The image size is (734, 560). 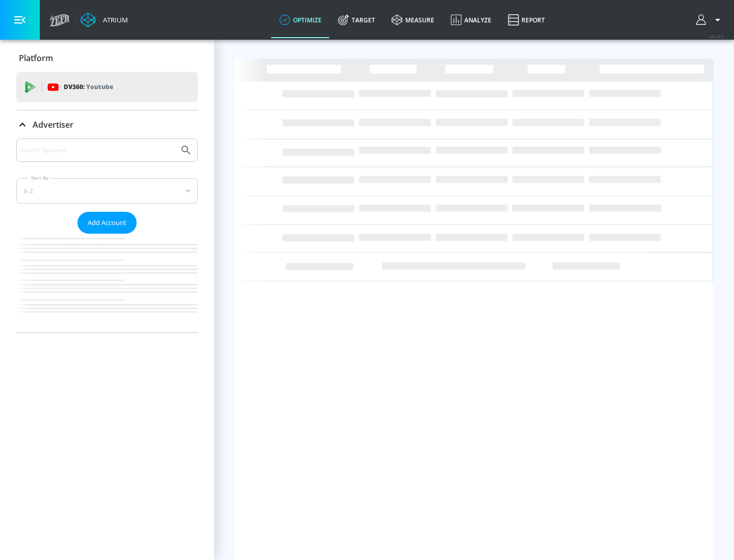 What do you see at coordinates (35, 58) in the screenshot?
I see `p: Platform` at bounding box center [35, 58].